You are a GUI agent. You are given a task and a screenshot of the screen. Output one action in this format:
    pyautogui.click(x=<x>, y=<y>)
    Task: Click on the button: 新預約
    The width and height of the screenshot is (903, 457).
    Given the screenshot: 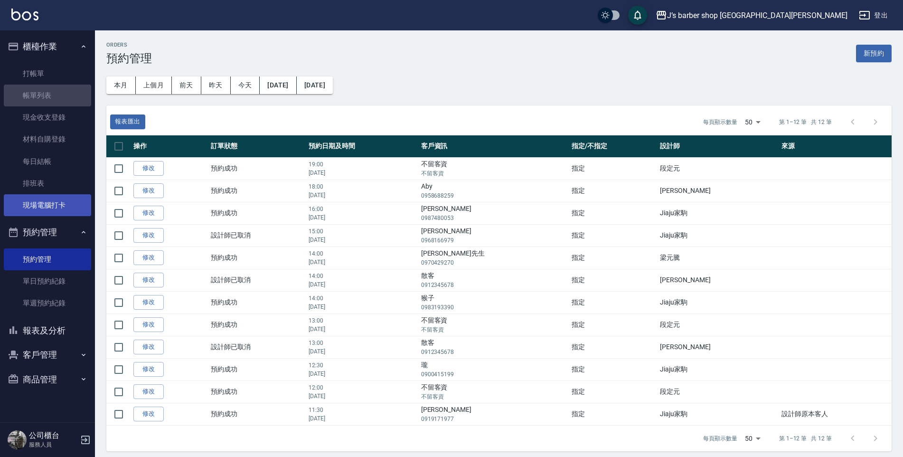 What is the action you would take?
    pyautogui.click(x=874, y=53)
    